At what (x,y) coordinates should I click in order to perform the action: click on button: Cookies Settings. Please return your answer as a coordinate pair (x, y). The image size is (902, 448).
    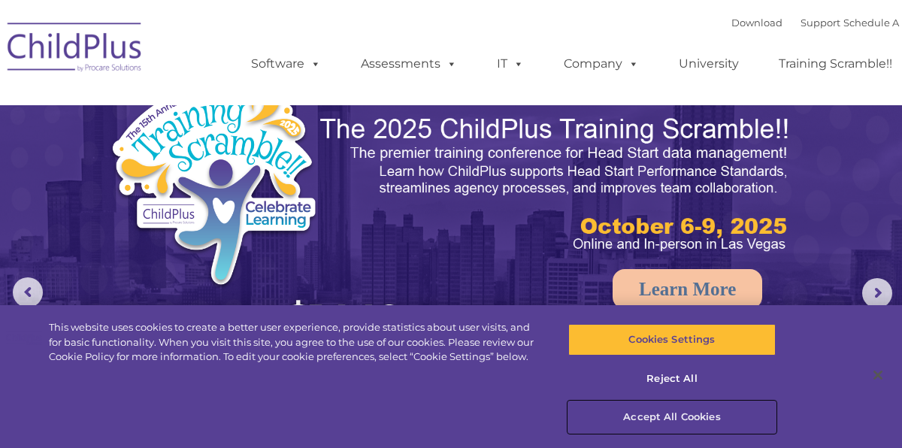
    Looking at the image, I should click on (672, 340).